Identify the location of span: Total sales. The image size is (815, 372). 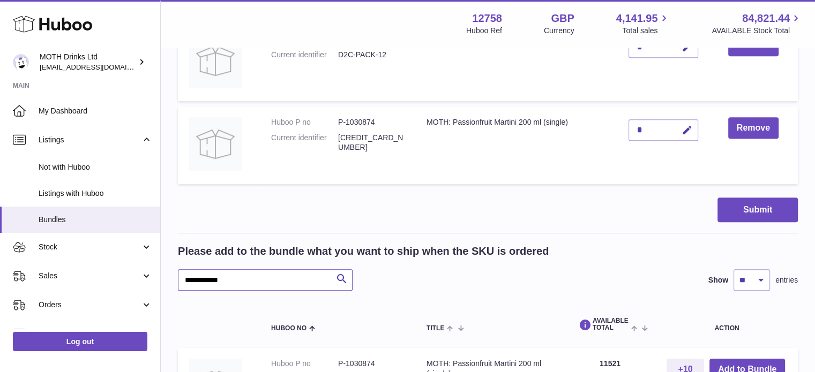
(645, 31).